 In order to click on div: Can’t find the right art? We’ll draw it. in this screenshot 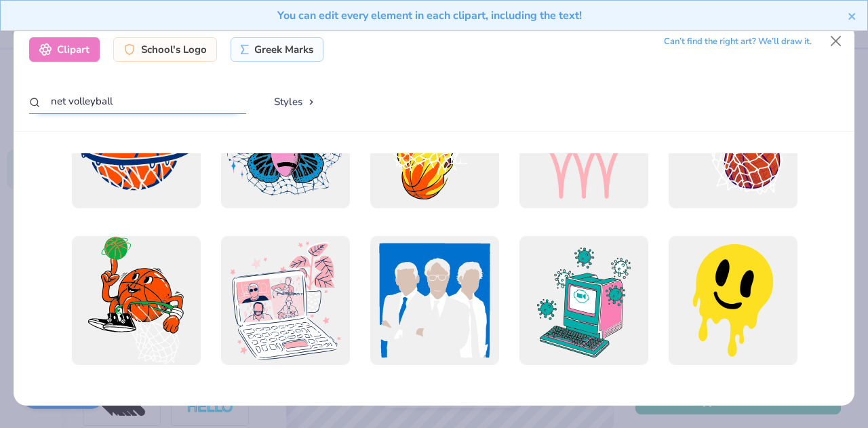, I will do `click(738, 41)`.